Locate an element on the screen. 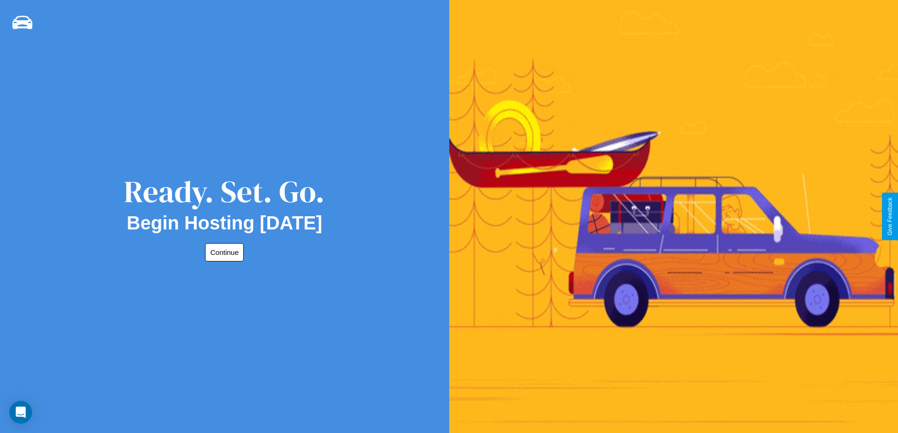  button: Continue is located at coordinates (224, 252).